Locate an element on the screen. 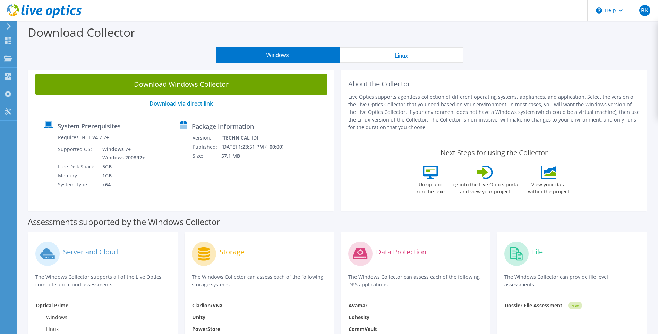 The height and width of the screenshot is (334, 658). td: x64 is located at coordinates (122, 185).